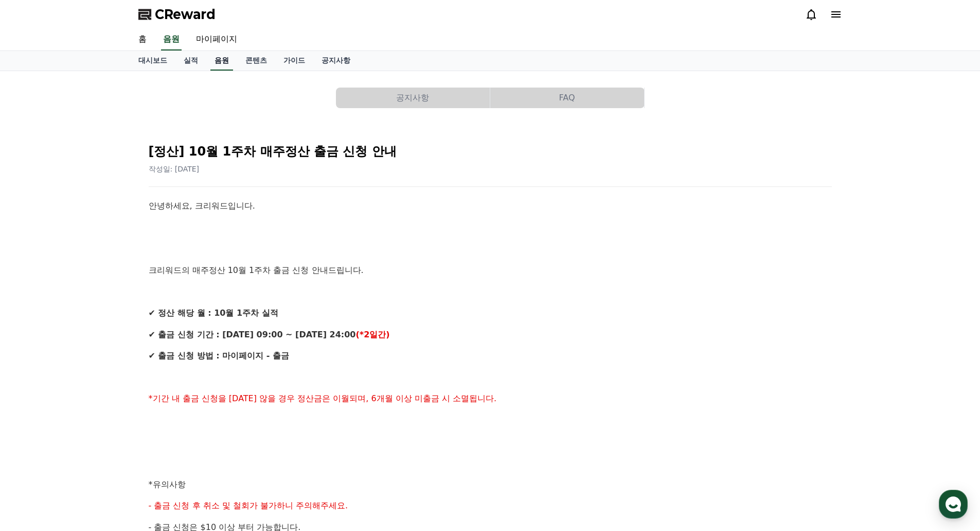 This screenshot has width=980, height=531. I want to click on h2: [정산] 10월 1주차 매주정산 출금 신청 안내, so click(490, 152).